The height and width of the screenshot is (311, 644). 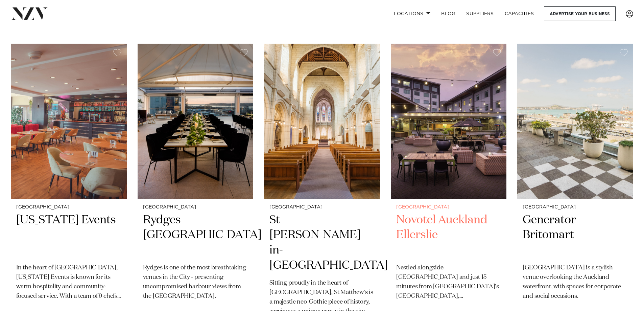 I want to click on a: Advertise your business, so click(x=580, y=13).